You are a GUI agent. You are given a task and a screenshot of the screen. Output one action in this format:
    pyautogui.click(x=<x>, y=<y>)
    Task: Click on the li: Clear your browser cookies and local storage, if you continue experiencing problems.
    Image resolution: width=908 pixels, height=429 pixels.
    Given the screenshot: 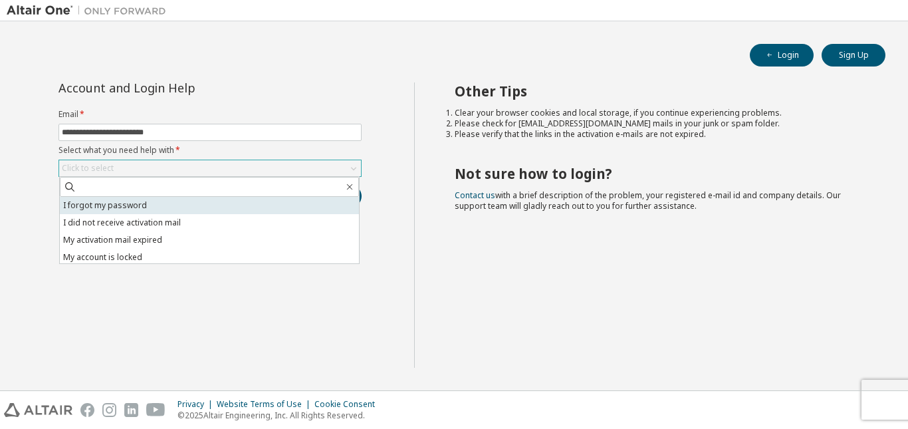 What is the action you would take?
    pyautogui.click(x=658, y=113)
    